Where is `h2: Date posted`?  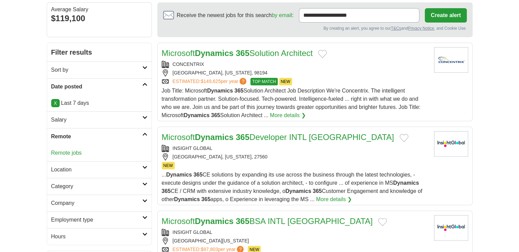 h2: Date posted is located at coordinates (97, 87).